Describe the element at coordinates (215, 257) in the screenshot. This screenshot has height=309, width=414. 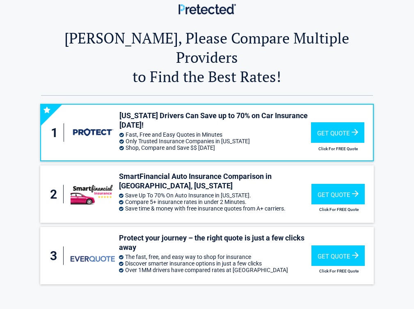
I see `li: The fast, free, and easy way to shop for insurance` at that location.